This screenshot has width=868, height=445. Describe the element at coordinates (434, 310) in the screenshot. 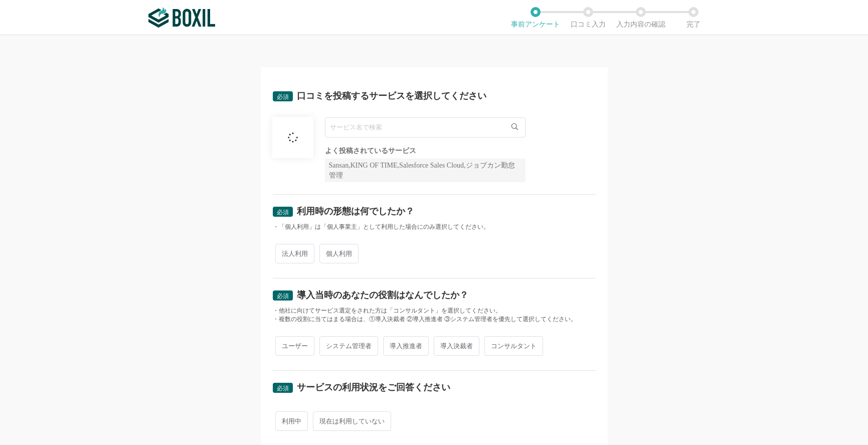

I see `div: ・他社に向けてサービス選定をされた方は「コンサルタント」を選択してください。` at that location.